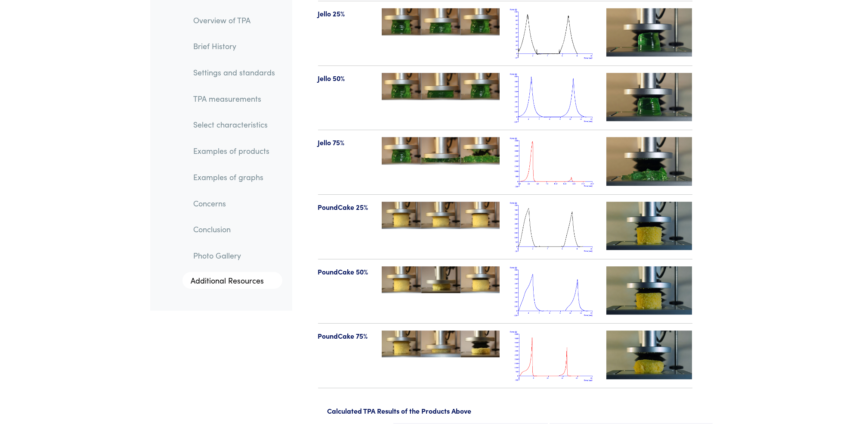  Describe the element at coordinates (553, 33) in the screenshot. I see `img: jello_tpa_25.png` at that location.